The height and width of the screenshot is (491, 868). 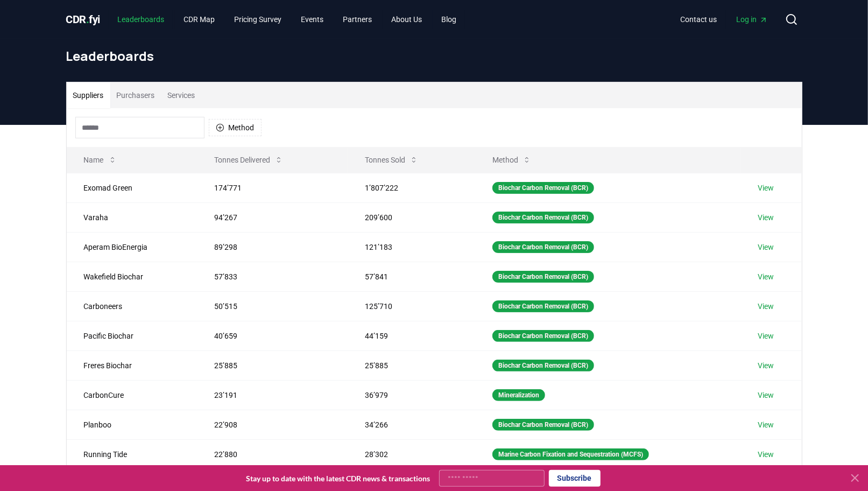 What do you see at coordinates (141, 19) in the screenshot?
I see `a: Leaderboards` at bounding box center [141, 19].